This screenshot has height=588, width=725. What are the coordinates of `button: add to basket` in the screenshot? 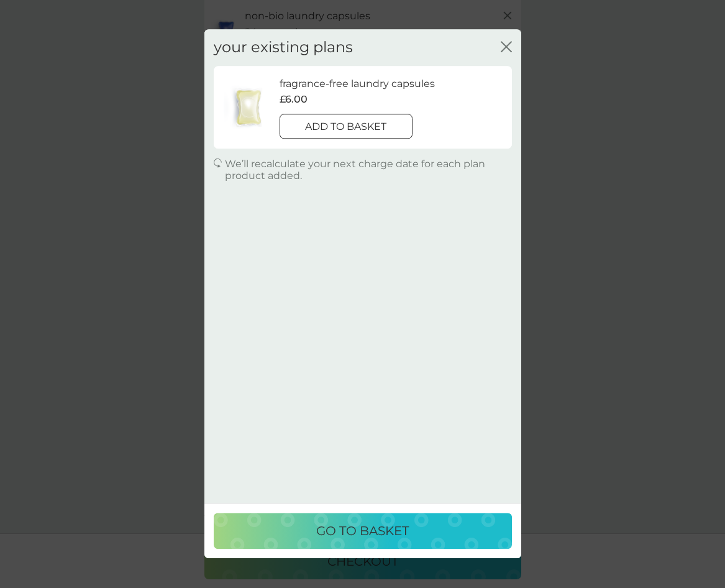 It's located at (346, 126).